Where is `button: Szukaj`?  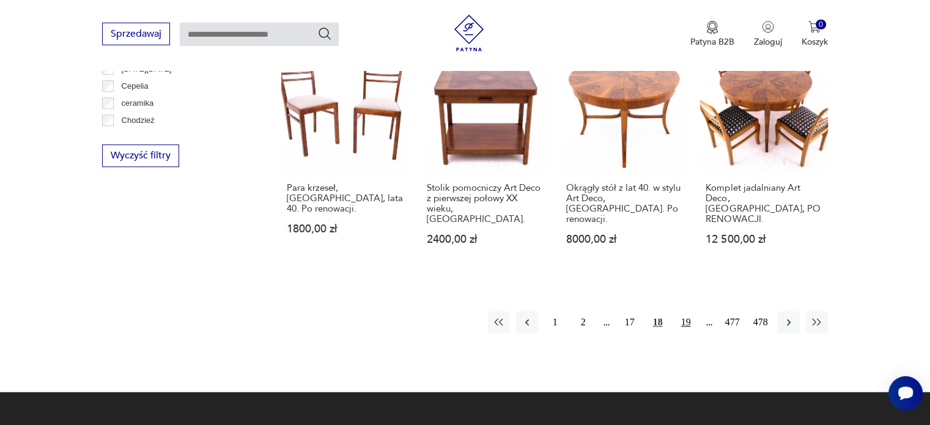 button: Szukaj is located at coordinates (325, 34).